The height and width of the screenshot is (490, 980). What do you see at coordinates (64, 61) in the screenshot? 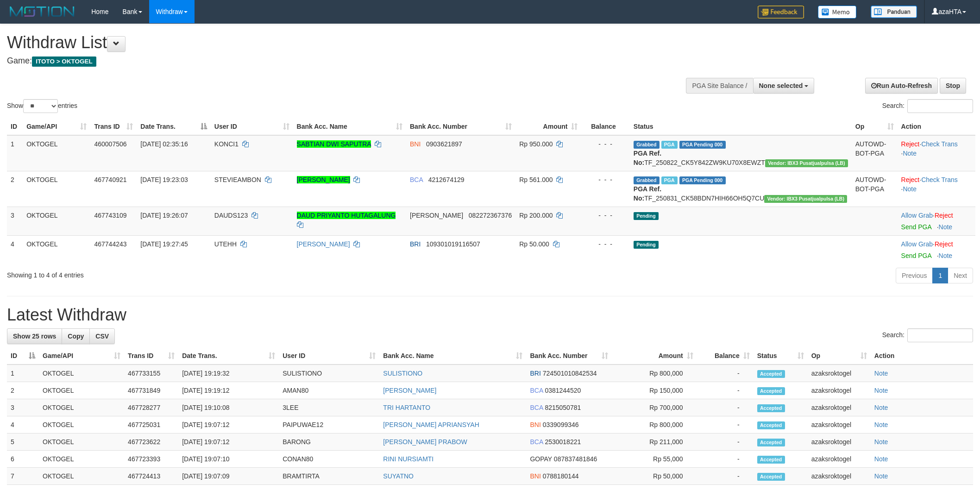
I see `span: ITOTO > OKTOGEL` at bounding box center [64, 61].